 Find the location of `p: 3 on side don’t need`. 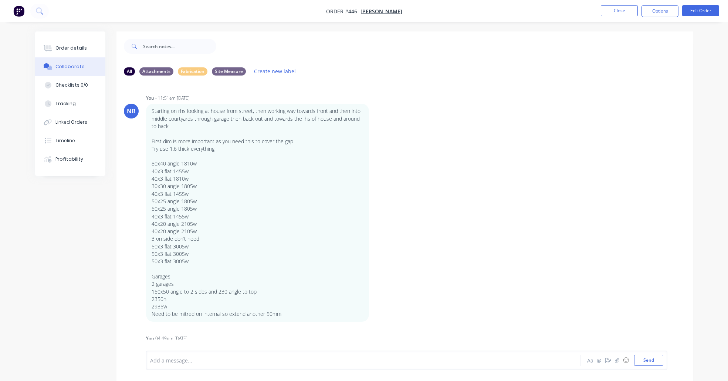

p: 3 on side don’t need is located at coordinates (257, 239).